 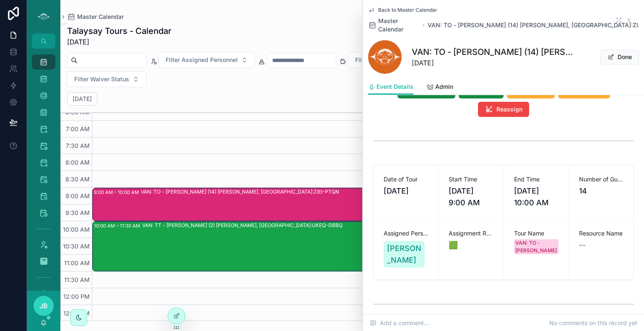 I want to click on span: 14, so click(x=601, y=191).